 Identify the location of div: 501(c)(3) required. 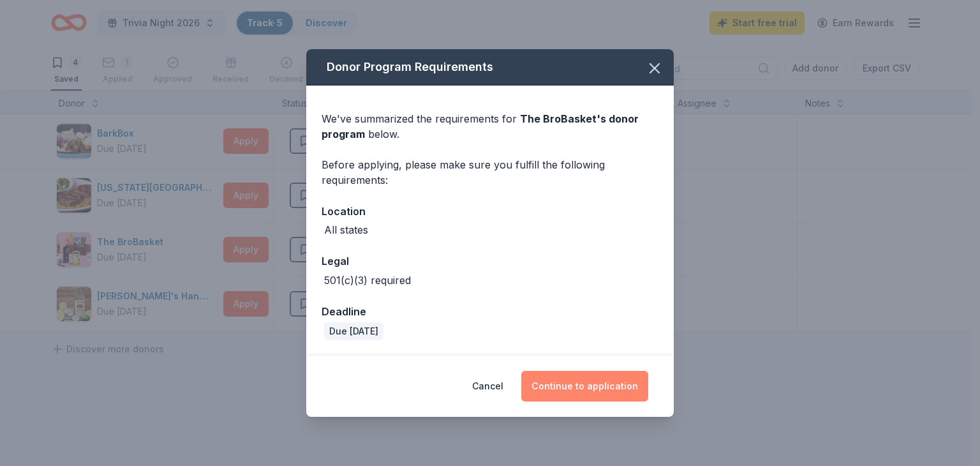
(368, 280).